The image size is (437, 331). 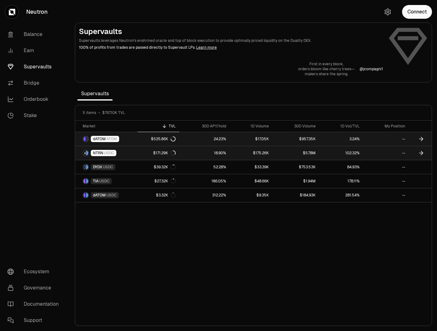 What do you see at coordinates (35, 51) in the screenshot?
I see `a: Earn` at bounding box center [35, 51].